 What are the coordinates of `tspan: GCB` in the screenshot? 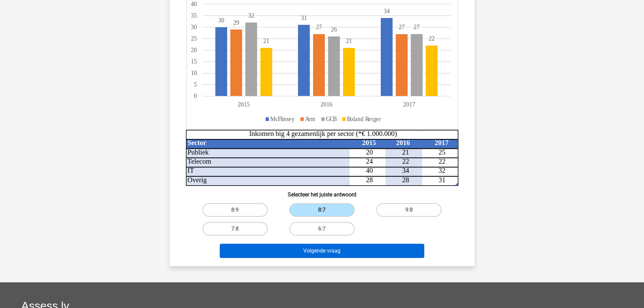 It's located at (331, 119).